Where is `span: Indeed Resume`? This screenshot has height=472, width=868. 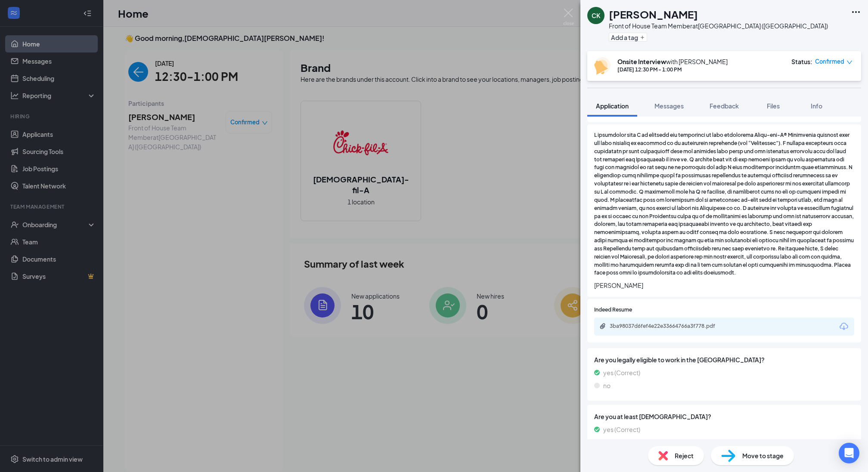 span: Indeed Resume is located at coordinates (613, 310).